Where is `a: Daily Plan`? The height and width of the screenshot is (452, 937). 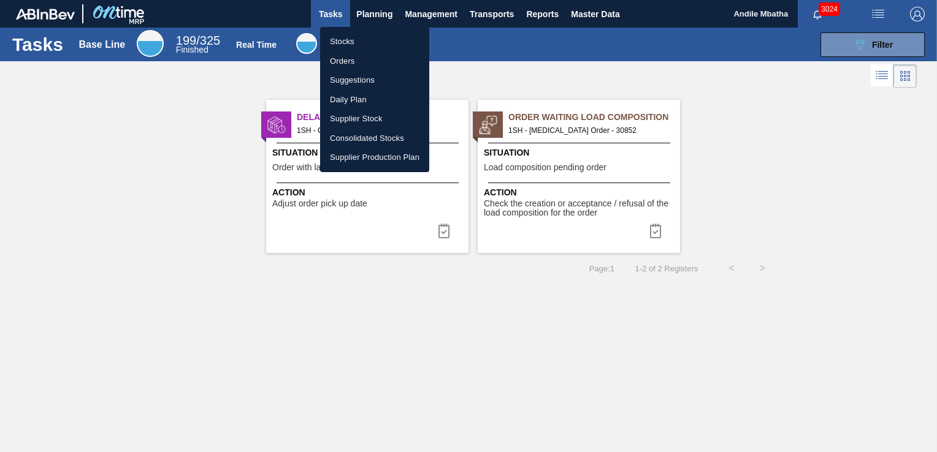
a: Daily Plan is located at coordinates (375, 100).